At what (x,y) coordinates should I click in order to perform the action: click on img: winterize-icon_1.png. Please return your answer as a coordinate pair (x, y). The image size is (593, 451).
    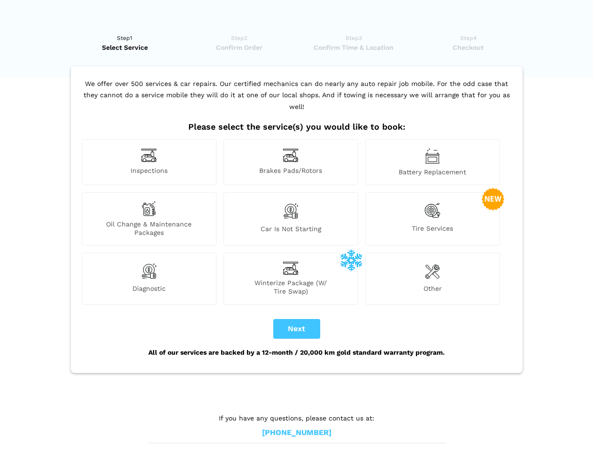
    Looking at the image, I should click on (351, 260).